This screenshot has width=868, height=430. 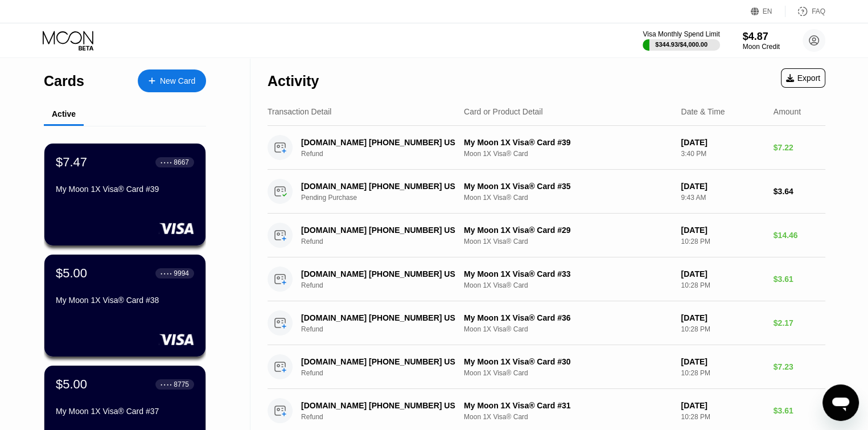 I want to click on div: Transaction Detail, so click(x=300, y=111).